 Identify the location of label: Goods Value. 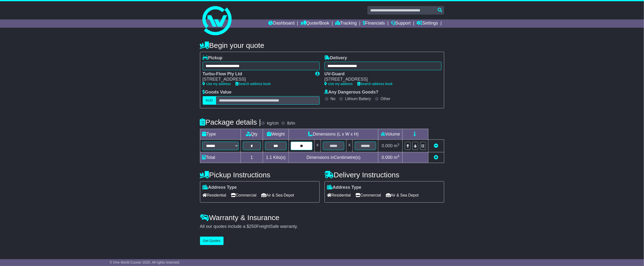
(217, 92).